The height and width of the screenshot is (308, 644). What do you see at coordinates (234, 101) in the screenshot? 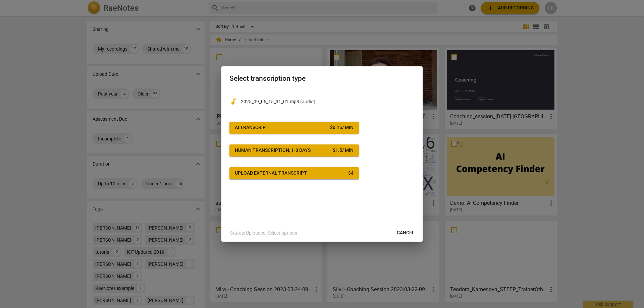
I see `span: audiotrack` at bounding box center [234, 101].